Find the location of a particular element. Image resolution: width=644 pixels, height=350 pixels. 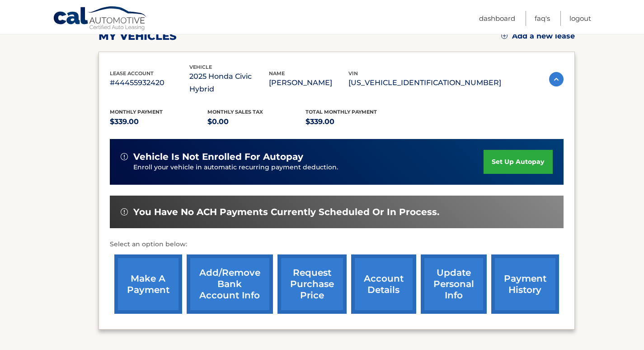

span: name is located at coordinates (276, 73).